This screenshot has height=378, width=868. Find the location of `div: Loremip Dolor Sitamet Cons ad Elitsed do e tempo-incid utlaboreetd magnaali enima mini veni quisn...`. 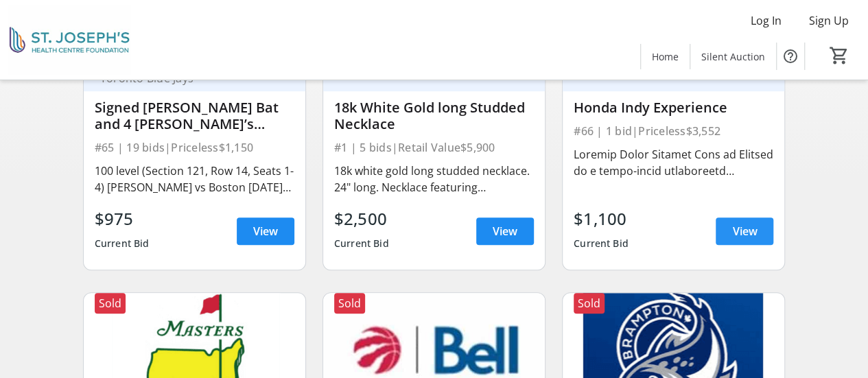

div: Loremip Dolor Sitamet Cons ad Elitsed do e tempo-incid utlaboreetd magnaali enima mini veni quisn... is located at coordinates (673, 163).